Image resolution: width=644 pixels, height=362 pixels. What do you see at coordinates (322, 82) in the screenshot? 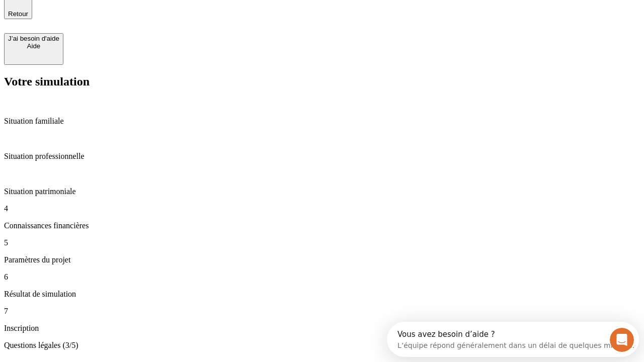
I see `h2: Votre simulation` at bounding box center [322, 82].